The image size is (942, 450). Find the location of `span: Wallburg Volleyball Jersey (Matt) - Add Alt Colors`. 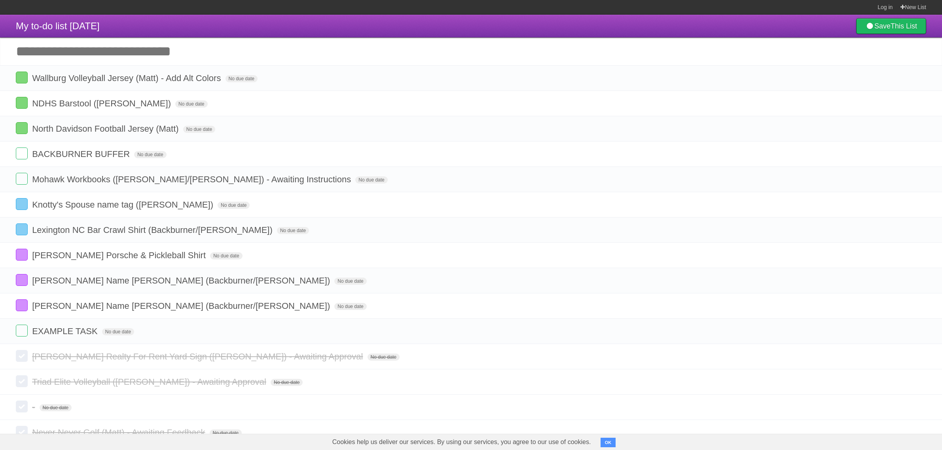

span: Wallburg Volleyball Jersey (Matt) - Add Alt Colors is located at coordinates (127, 78).